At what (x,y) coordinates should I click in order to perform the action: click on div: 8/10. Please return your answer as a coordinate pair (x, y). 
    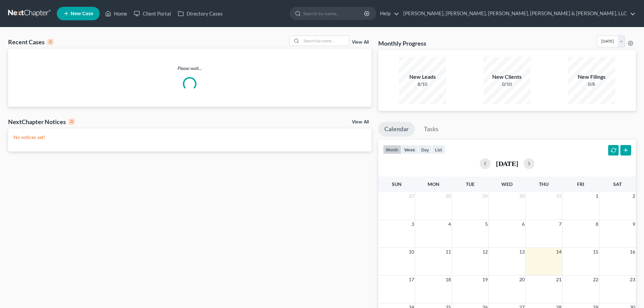
    Looking at the image, I should click on (423, 84).